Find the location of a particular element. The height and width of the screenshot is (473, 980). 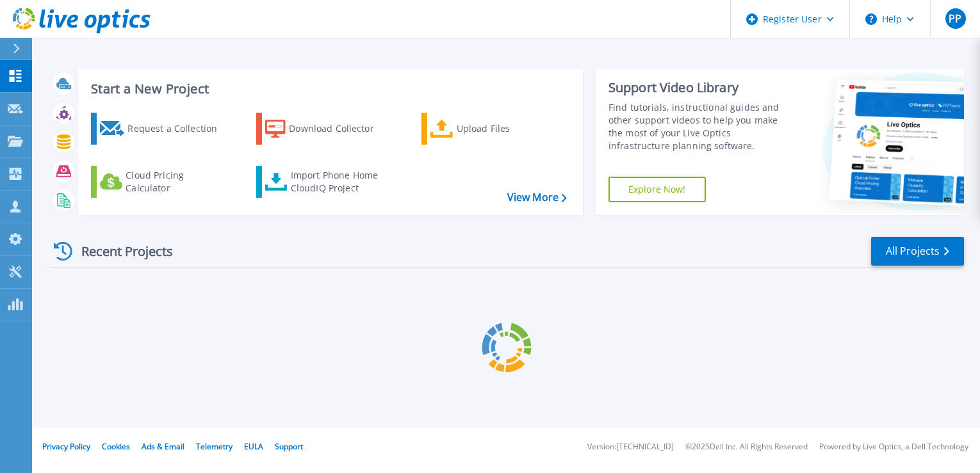

a: Privacy Policy is located at coordinates (66, 446).